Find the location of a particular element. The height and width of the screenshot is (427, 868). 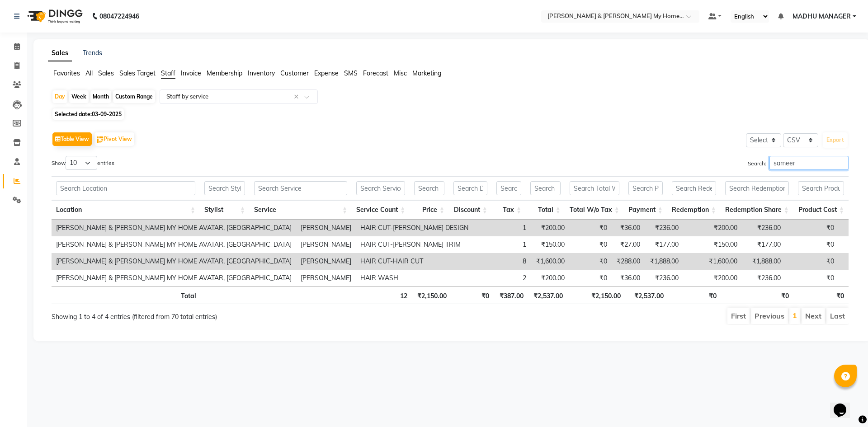

input: Search Total W/o Tax is located at coordinates (594, 188).